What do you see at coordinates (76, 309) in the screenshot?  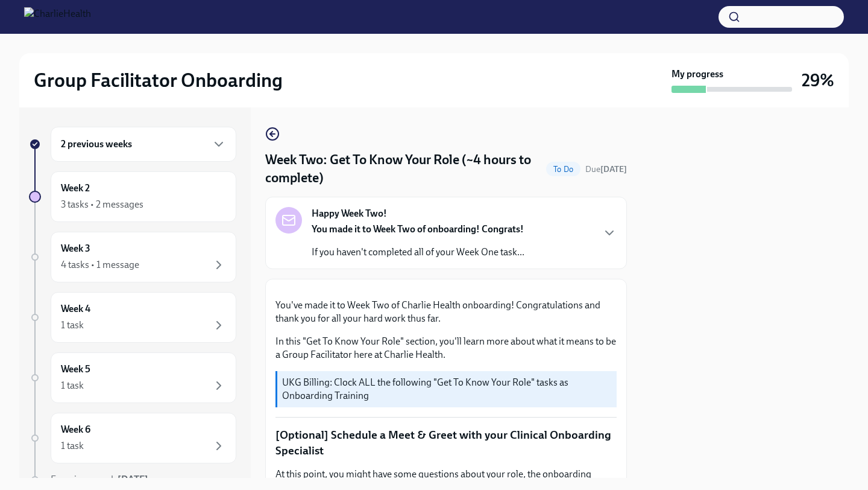 I see `h6: Week 4` at bounding box center [76, 309].